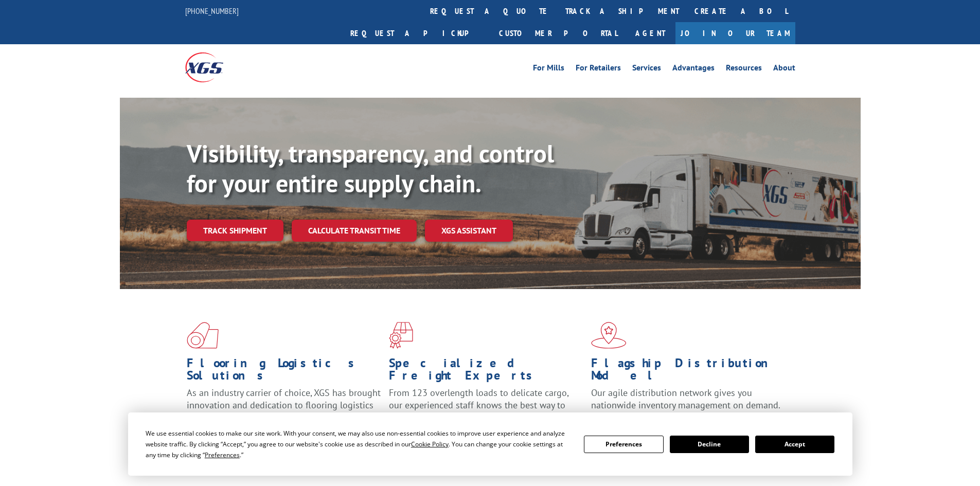  I want to click on a: Resources, so click(744, 70).